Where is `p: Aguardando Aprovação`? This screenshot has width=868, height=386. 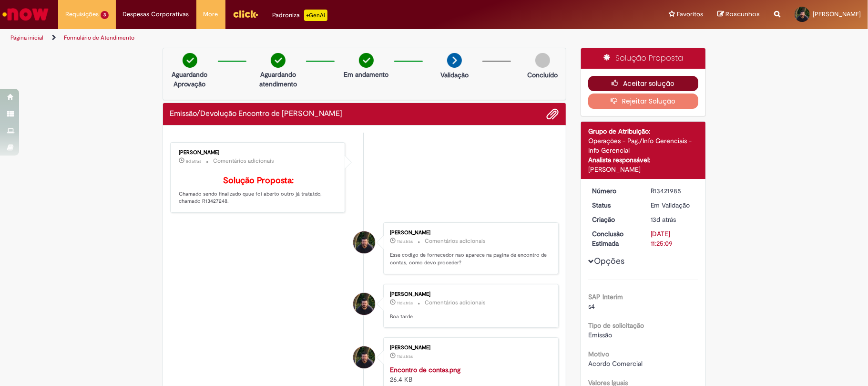
p: Aguardando Aprovação is located at coordinates (190, 79).